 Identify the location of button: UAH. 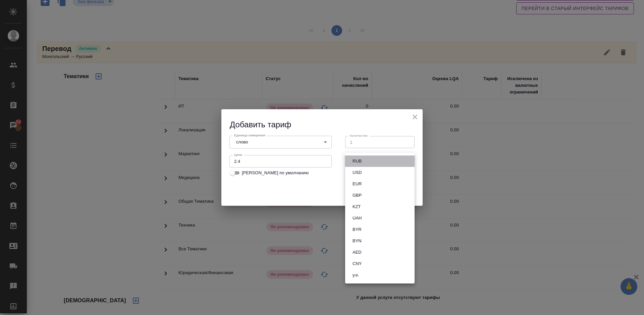
(357, 218).